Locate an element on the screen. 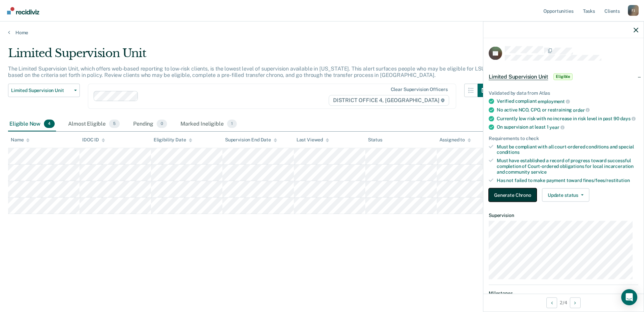  button: Generate Chrono is located at coordinates (513, 195).